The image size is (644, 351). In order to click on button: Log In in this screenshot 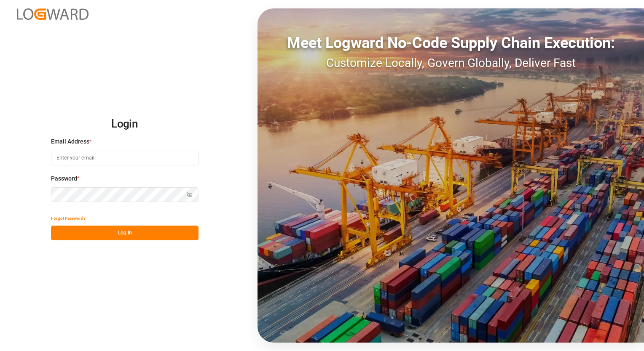, I will do `click(125, 233)`.